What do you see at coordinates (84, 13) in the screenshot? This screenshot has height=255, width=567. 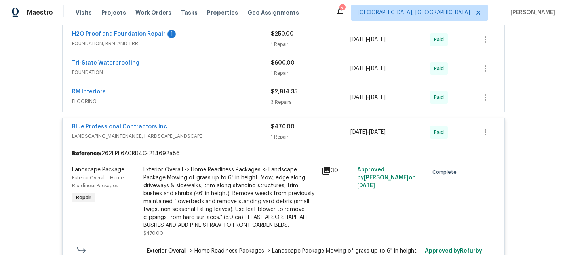 I see `span: Visits` at bounding box center [84, 13].